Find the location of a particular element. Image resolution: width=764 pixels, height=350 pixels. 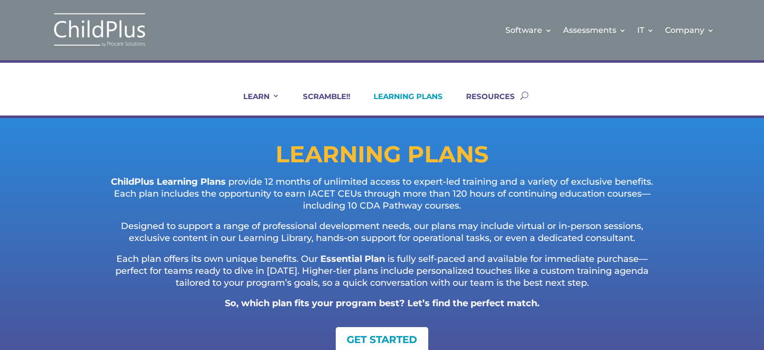

strong: Essential Plan is located at coordinates (353, 259).